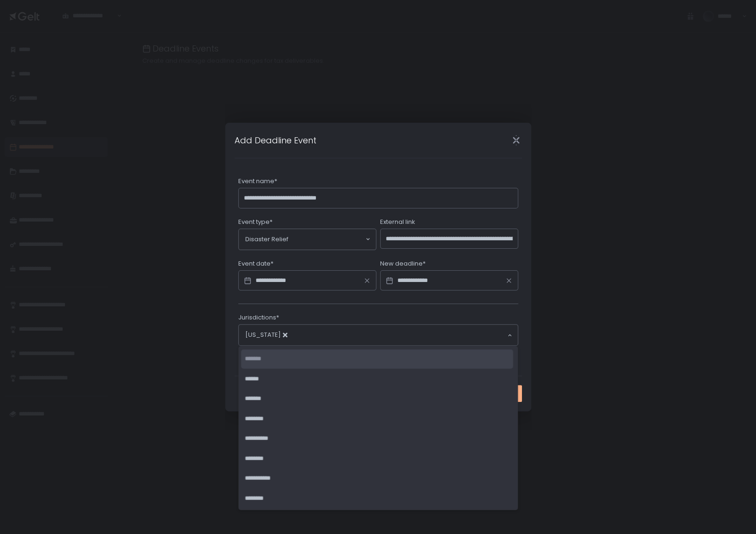 The image size is (756, 534). Describe the element at coordinates (255, 222) in the screenshot. I see `span: Event type*` at that location.